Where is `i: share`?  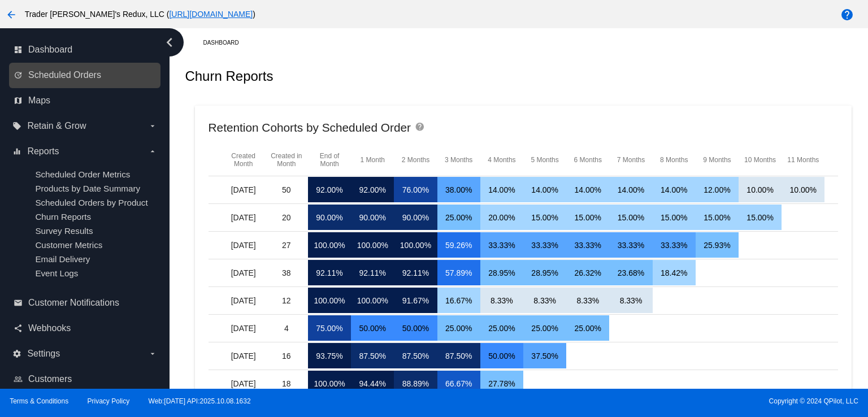 i: share is located at coordinates (18, 328).